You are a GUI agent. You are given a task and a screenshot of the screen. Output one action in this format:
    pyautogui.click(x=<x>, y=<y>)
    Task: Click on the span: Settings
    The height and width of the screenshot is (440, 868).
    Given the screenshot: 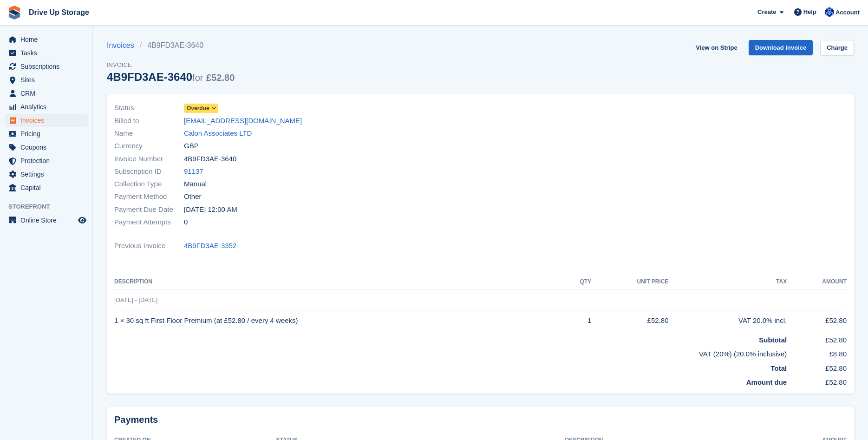 What is the action you would take?
    pyautogui.click(x=48, y=174)
    